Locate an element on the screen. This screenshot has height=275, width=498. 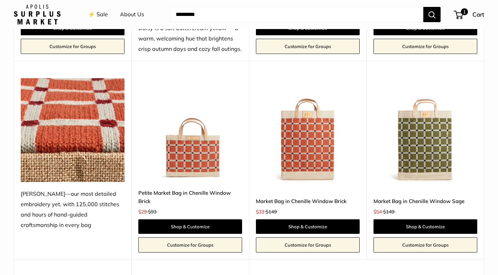
img: Chenille—our most detailed embroidery yet, with 125,000 stitches and hours of hand-guided craftsm... is located at coordinates (73, 130).